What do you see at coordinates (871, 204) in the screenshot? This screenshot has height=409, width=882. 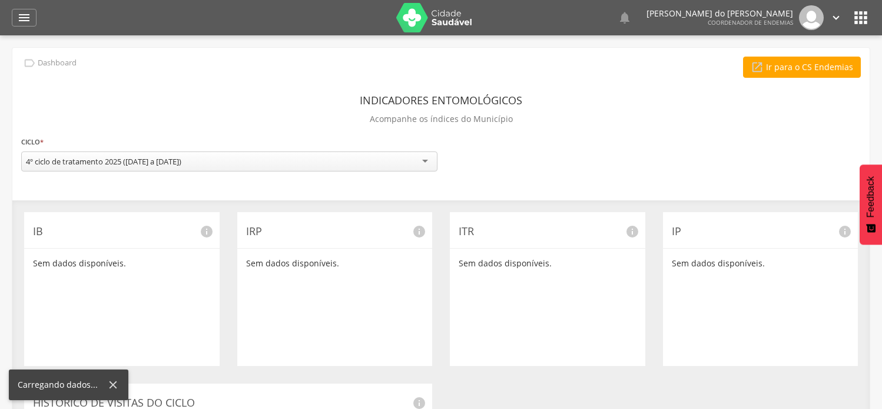 I see `button: Feedback - Mostrar pesquisa` at bounding box center [871, 204].